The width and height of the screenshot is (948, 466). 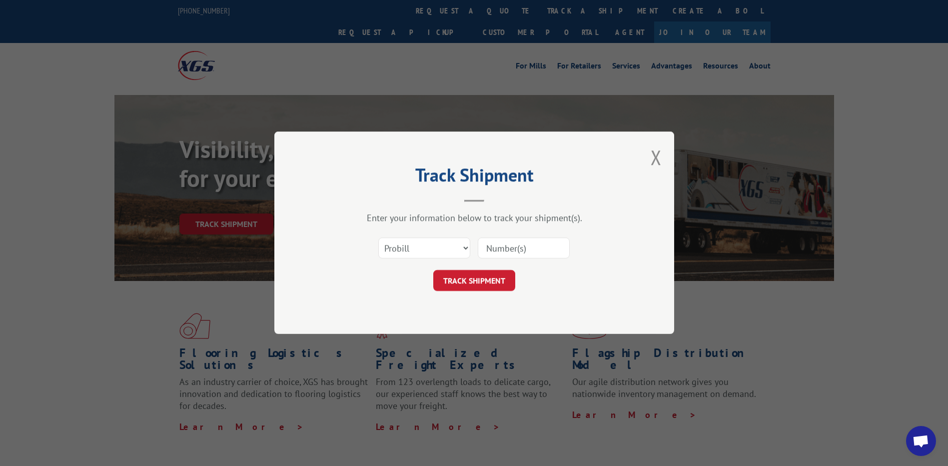 I want to click on button: Close modal, so click(x=656, y=157).